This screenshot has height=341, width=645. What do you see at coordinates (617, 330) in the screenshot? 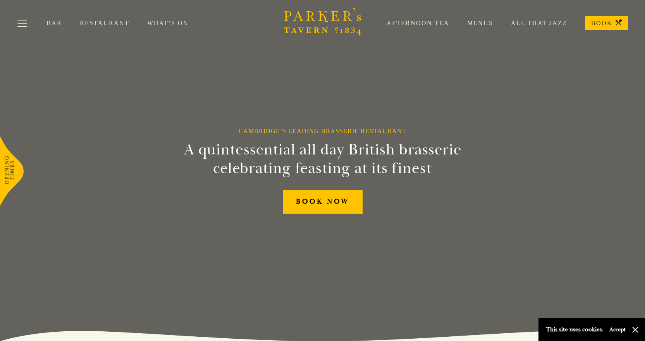
I see `button: Accept` at bounding box center [617, 330].